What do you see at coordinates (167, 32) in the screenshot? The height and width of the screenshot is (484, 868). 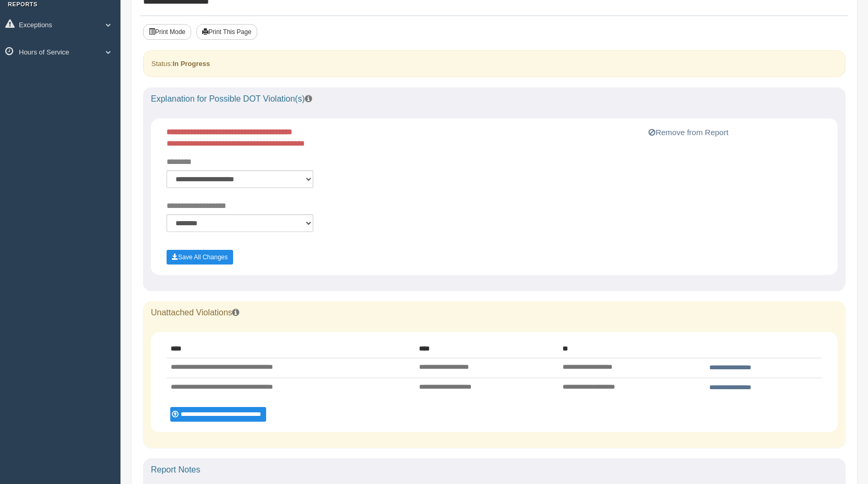 I see `button: Print Mode` at bounding box center [167, 32].